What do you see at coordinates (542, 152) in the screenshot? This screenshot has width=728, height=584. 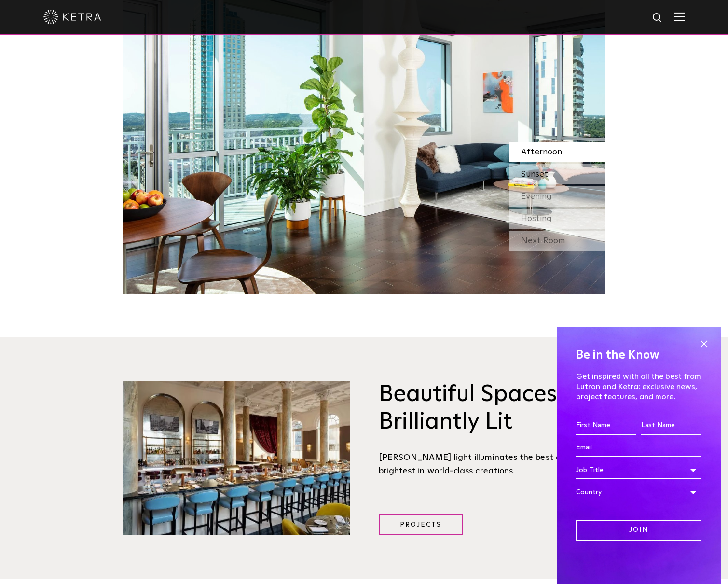 I see `span: Afternoon` at bounding box center [542, 152].